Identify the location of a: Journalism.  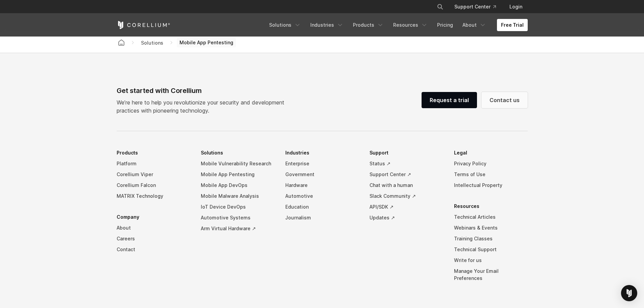
(322, 218).